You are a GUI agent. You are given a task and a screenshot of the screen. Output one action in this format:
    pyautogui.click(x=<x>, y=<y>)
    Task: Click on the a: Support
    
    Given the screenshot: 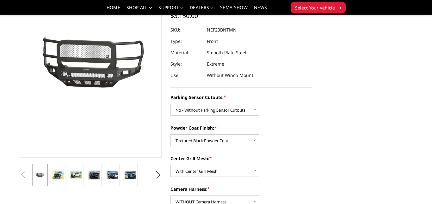 What is the action you would take?
    pyautogui.click(x=171, y=10)
    